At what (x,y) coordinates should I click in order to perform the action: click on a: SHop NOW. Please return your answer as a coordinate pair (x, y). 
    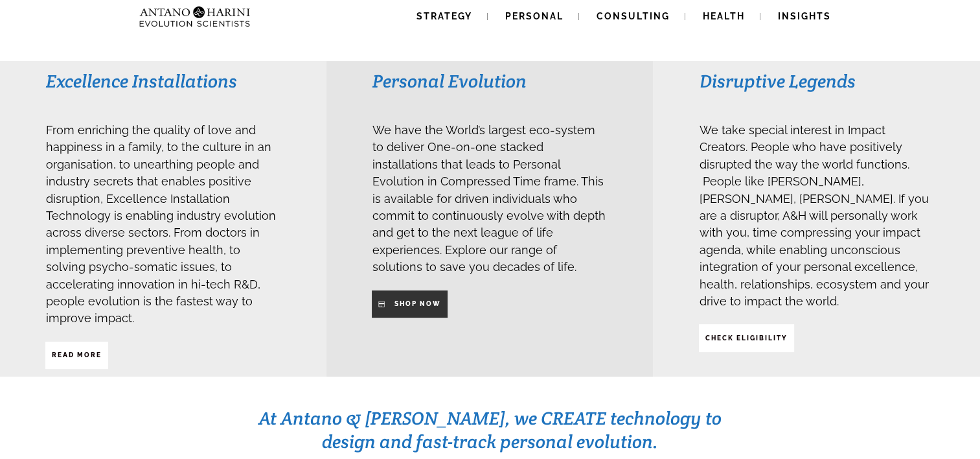
    Looking at the image, I should click on (410, 304).